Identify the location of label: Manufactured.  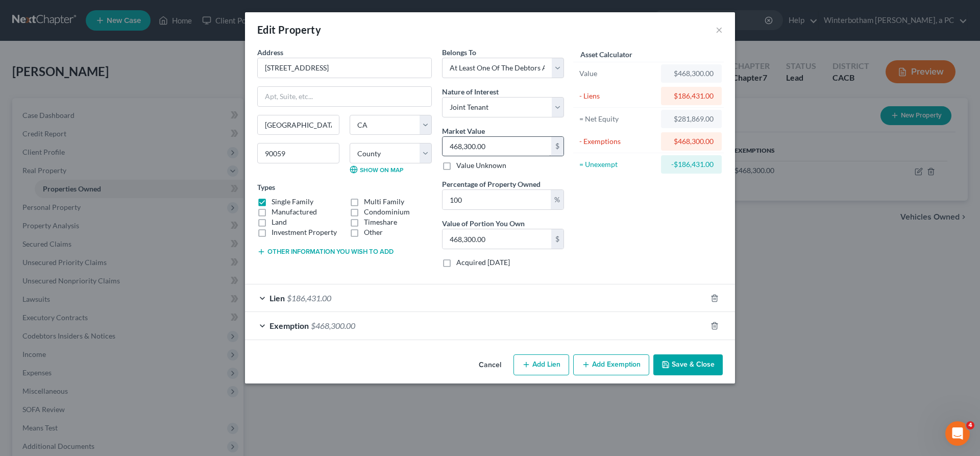
(294, 212).